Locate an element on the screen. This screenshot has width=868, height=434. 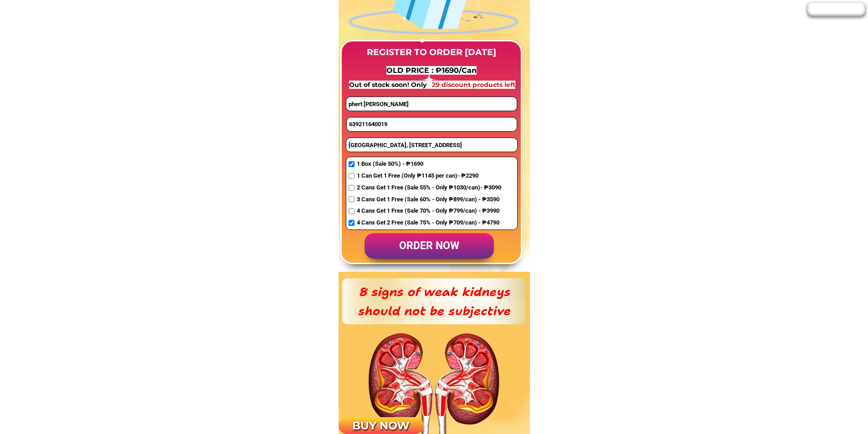
input: Address is located at coordinates (432, 145).